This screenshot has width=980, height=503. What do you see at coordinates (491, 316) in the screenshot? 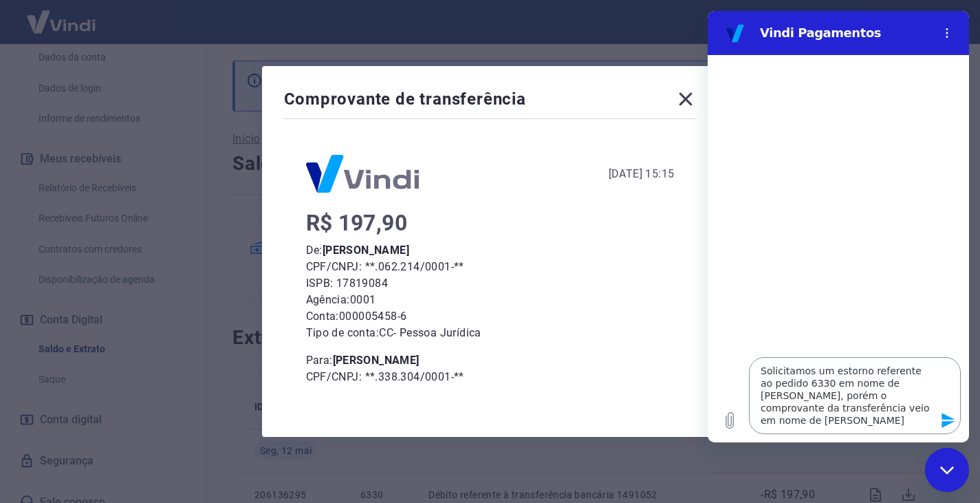
I see `p: Conta: 000005458-6` at bounding box center [491, 316].